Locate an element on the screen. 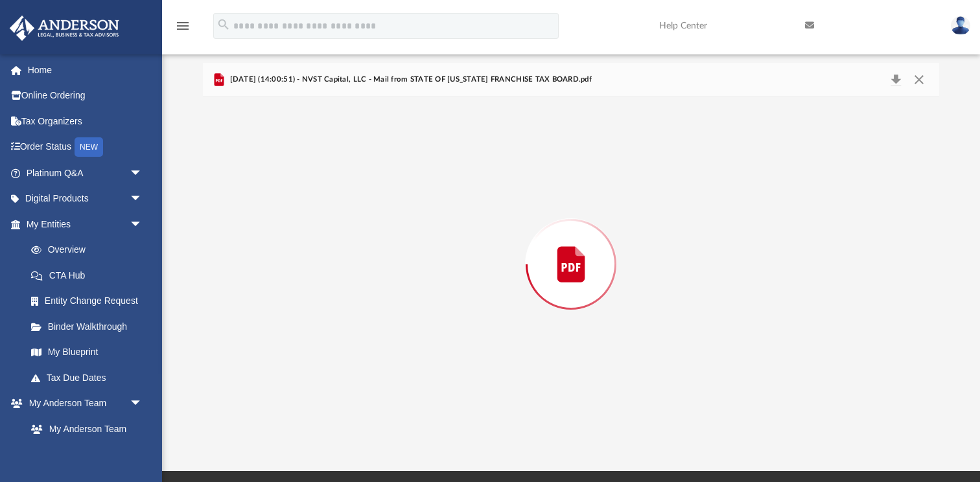 The image size is (980, 482). div: NEW is located at coordinates (89, 147).